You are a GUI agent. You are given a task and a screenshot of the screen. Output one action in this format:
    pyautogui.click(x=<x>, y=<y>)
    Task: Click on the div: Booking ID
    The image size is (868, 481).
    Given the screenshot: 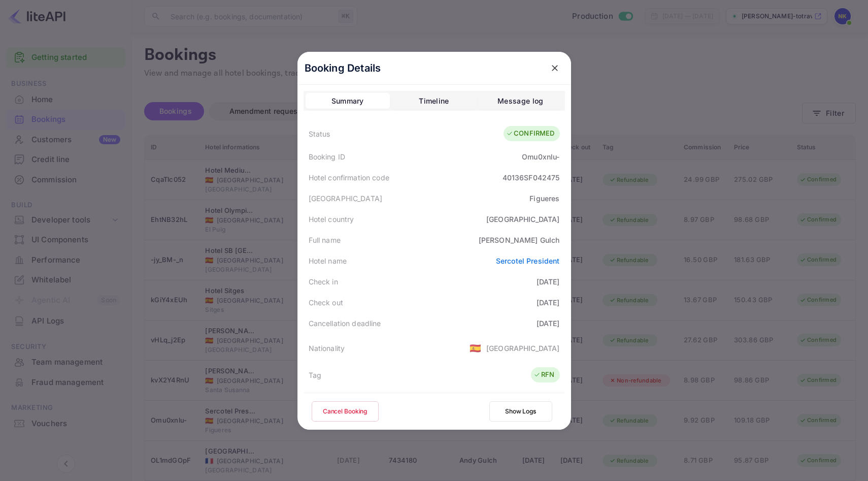 What is the action you would take?
    pyautogui.click(x=327, y=156)
    